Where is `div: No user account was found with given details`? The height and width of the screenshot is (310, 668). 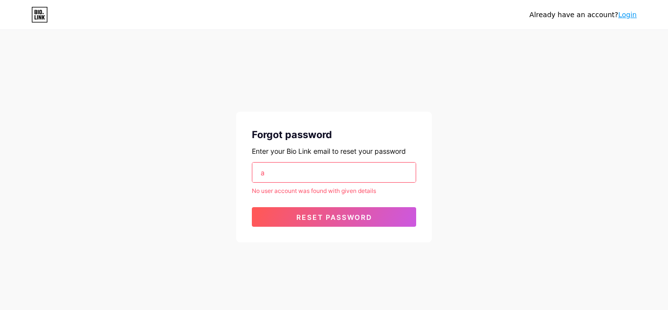
div: No user account was found with given details is located at coordinates (334, 191).